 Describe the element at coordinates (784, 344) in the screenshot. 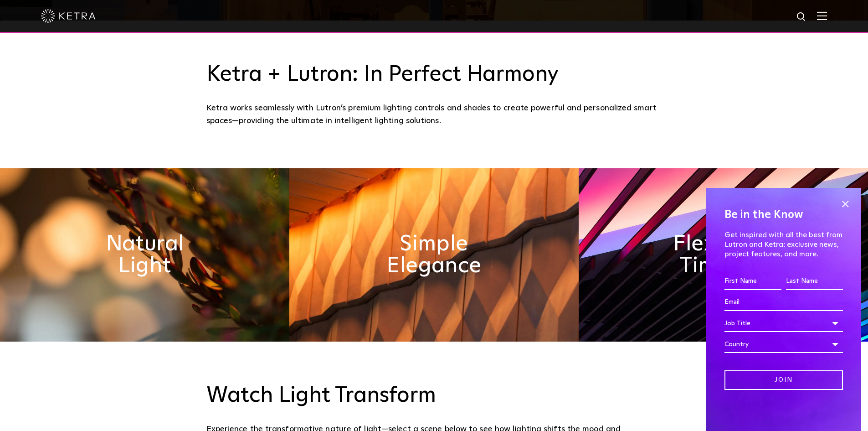

I see `div: Country` at that location.